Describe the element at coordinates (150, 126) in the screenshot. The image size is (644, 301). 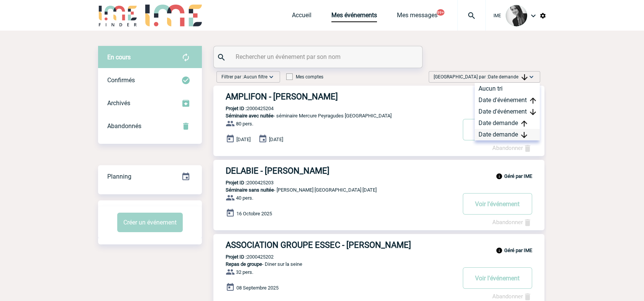
I see `div: Retrouvez ici tous vos événements annulés` at that location.